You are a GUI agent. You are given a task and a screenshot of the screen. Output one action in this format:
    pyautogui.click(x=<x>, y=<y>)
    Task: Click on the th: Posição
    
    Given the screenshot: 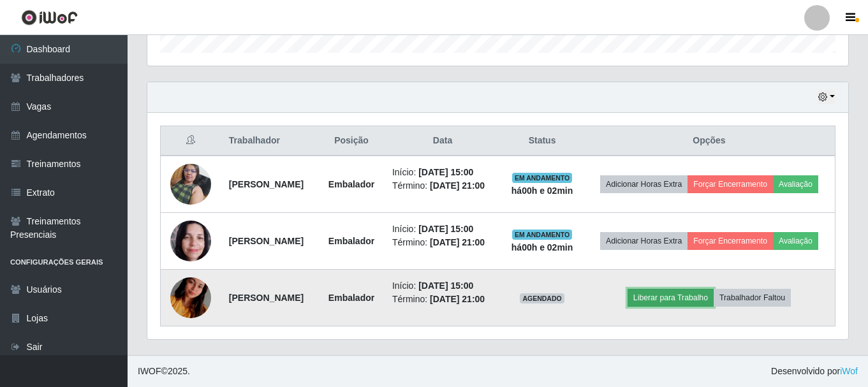 What is the action you would take?
    pyautogui.click(x=352, y=141)
    